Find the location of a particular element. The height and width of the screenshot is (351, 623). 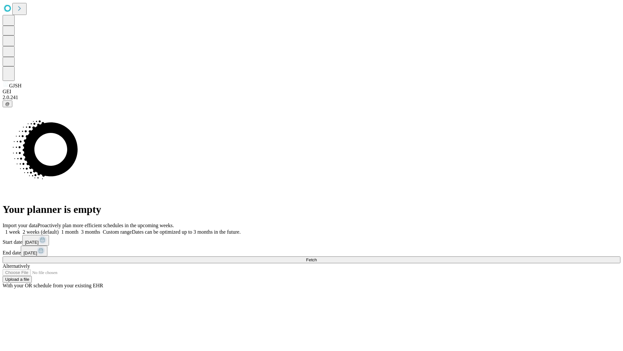

button: Fetch is located at coordinates (312, 259).